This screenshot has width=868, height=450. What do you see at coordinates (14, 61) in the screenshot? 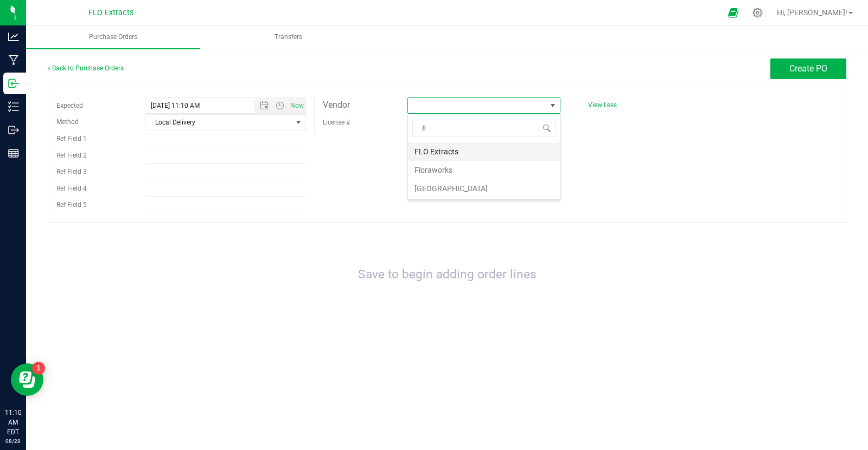
I see `inline-svg: Manufacturing` at bounding box center [14, 61].